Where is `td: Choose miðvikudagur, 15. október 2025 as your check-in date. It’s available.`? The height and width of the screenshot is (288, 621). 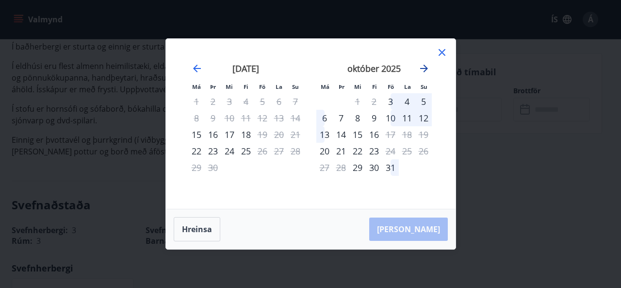 td: Choose miðvikudagur, 15. október 2025 as your check-in date. It’s available. is located at coordinates (358, 134).